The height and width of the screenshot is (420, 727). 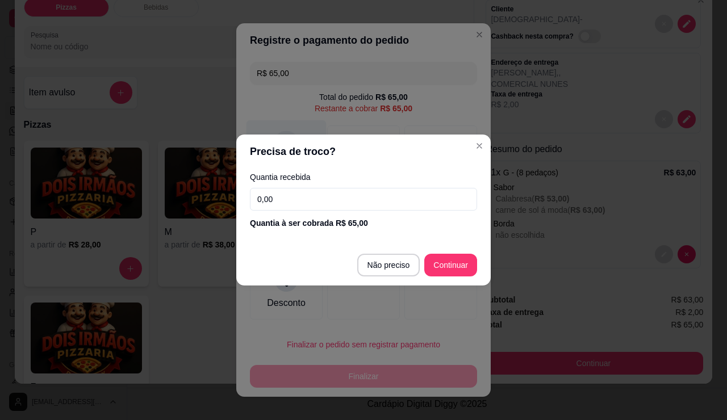 I want to click on header: Precisa de troco?, so click(x=363, y=152).